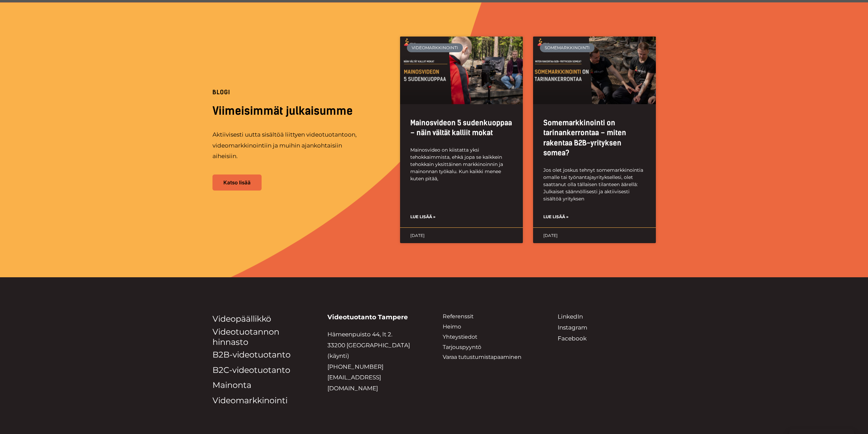  Describe the element at coordinates (492, 336) in the screenshot. I see `aside: Footer Widget 3` at that location.